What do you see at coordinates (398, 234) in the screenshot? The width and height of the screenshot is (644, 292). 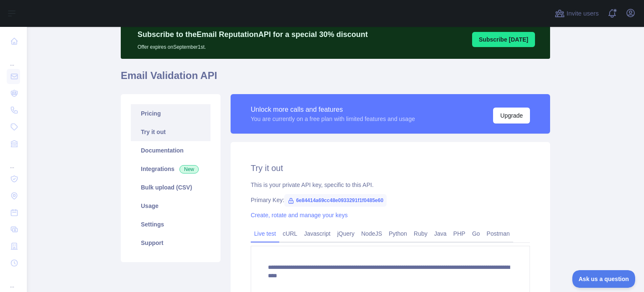 I see `a: Python` at bounding box center [398, 234].